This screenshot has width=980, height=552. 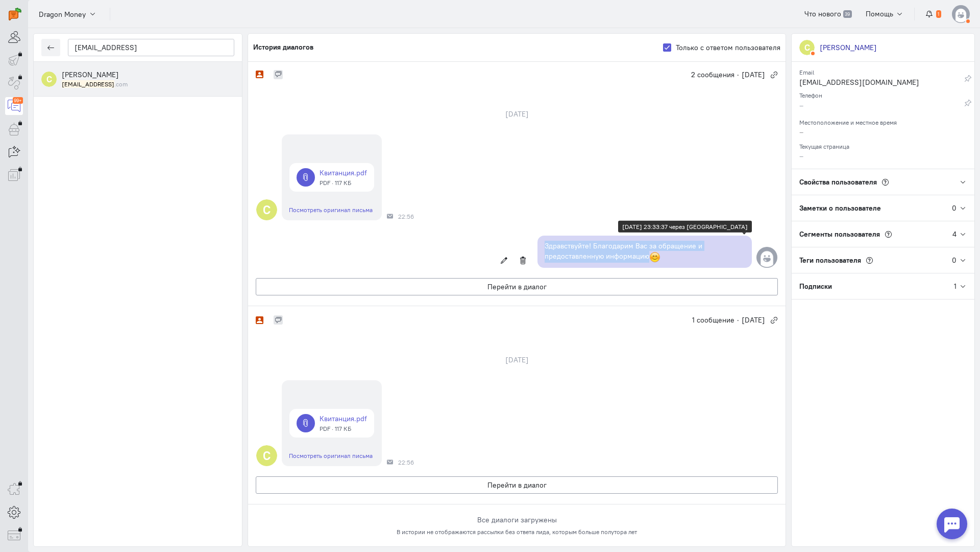 I want to click on small: srfilatov@gmail.com, so click(x=95, y=84).